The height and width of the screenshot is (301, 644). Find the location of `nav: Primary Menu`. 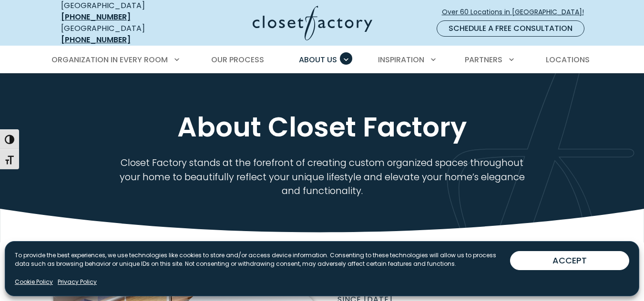

nav: Primary Menu is located at coordinates (322, 60).